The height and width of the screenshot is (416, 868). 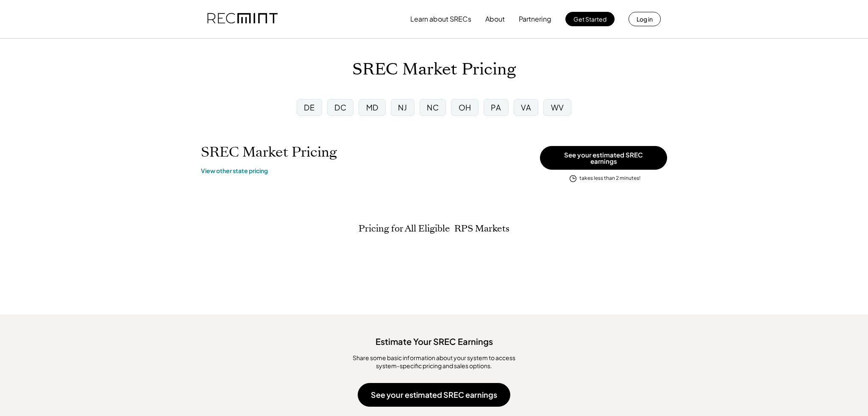 What do you see at coordinates (234, 171) in the screenshot?
I see `a: View other state pricing` at bounding box center [234, 171].